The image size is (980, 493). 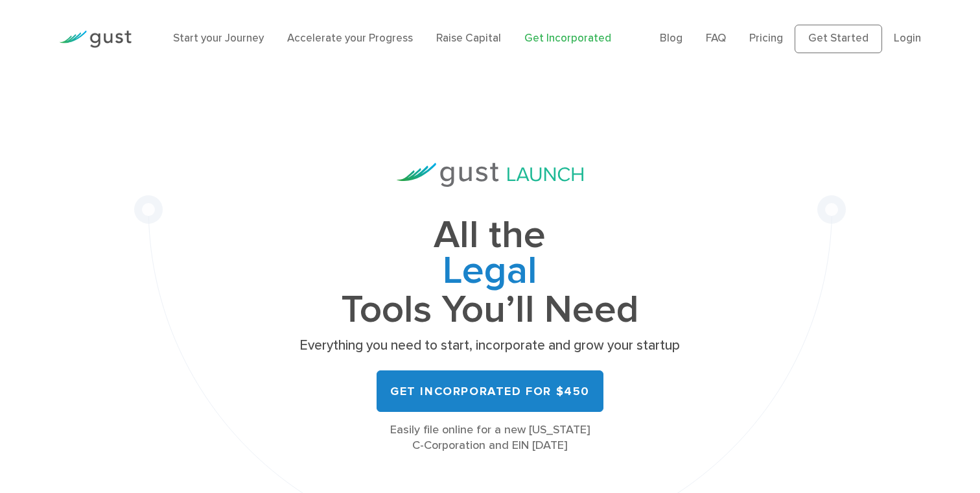 What do you see at coordinates (716, 38) in the screenshot?
I see `a: FAQ` at bounding box center [716, 38].